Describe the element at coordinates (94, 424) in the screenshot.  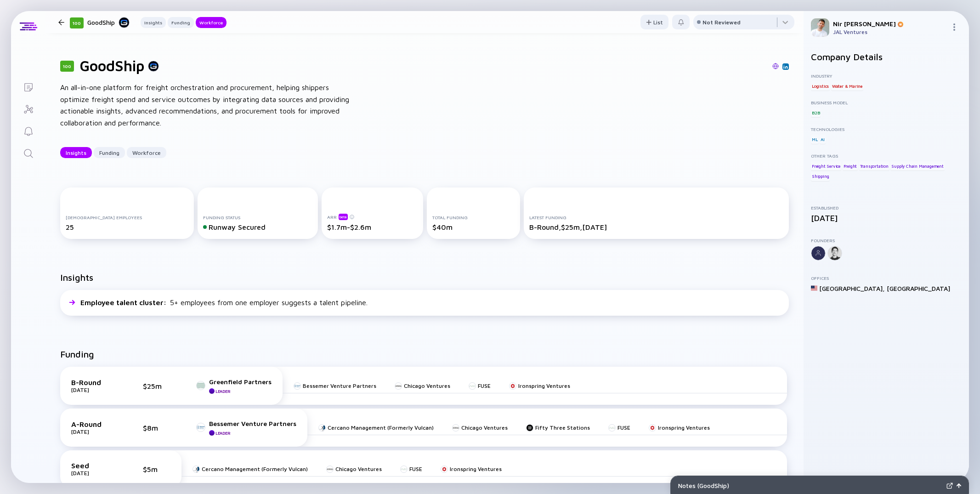
I see `div: A-Round` at that location.